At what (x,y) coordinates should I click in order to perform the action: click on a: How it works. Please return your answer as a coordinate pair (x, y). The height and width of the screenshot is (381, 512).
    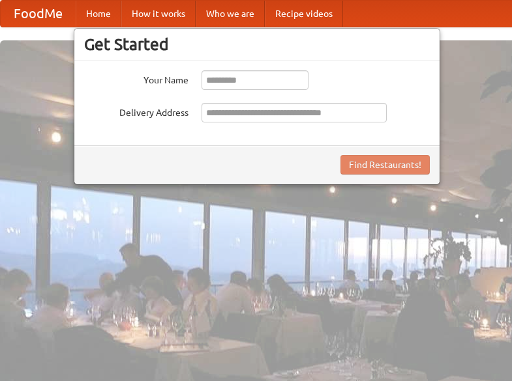
    Looking at the image, I should click on (158, 14).